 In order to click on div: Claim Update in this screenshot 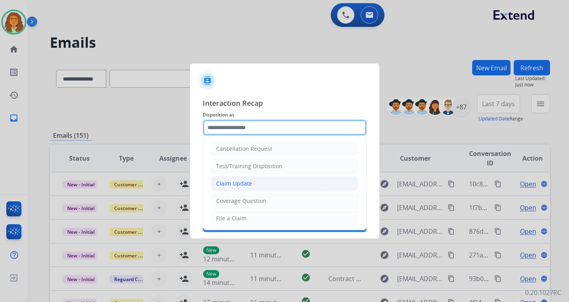, I will do `click(234, 184)`.